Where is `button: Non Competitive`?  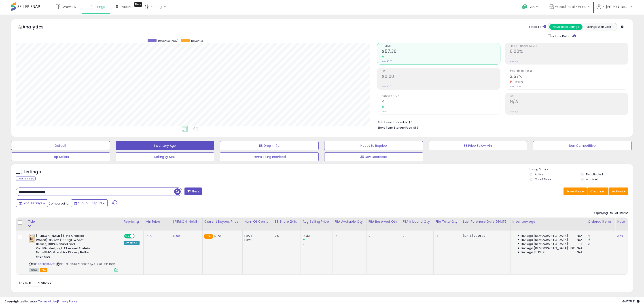 button: Non Competitive is located at coordinates (582, 146).